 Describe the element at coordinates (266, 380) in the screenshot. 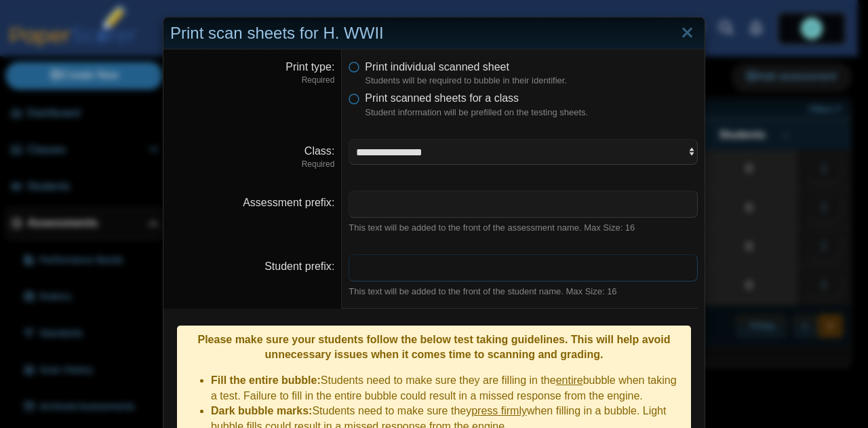

I see `b: Fill the entire bubble:` at that location.